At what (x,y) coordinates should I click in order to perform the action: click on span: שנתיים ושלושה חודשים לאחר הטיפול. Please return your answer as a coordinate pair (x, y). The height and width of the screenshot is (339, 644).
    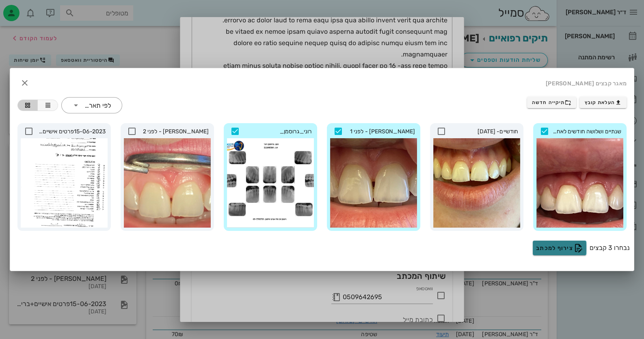
    Looking at the image, I should click on (586, 132).